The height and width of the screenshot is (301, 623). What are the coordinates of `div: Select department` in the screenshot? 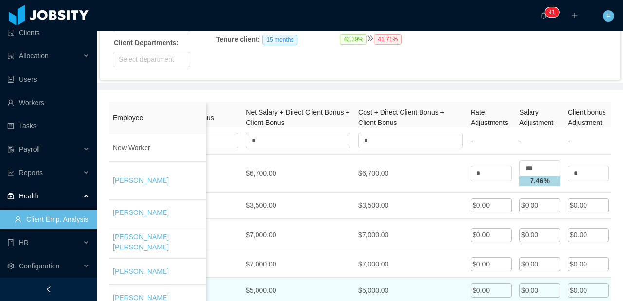 It's located at (149, 59).